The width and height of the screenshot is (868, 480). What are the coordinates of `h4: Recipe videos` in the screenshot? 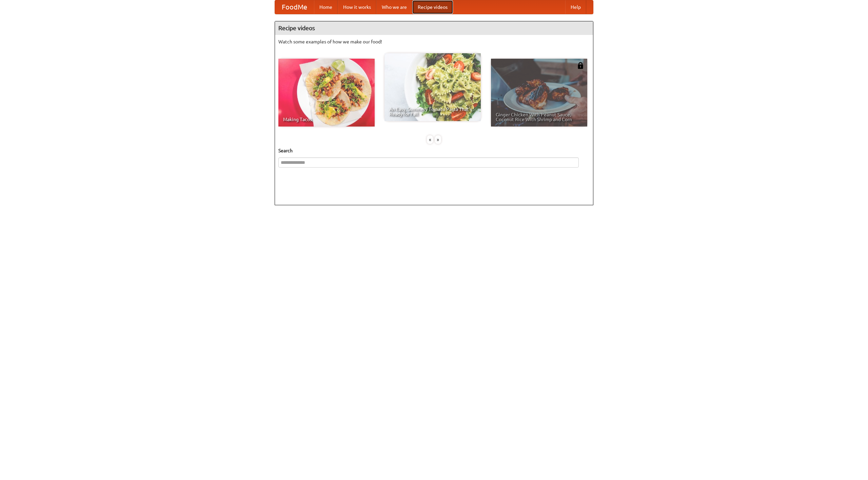 It's located at (434, 29).